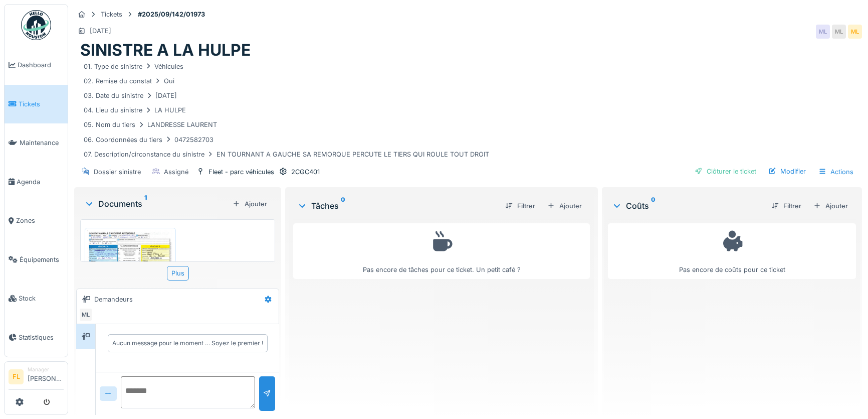  I want to click on div: Modifier, so click(787, 171).